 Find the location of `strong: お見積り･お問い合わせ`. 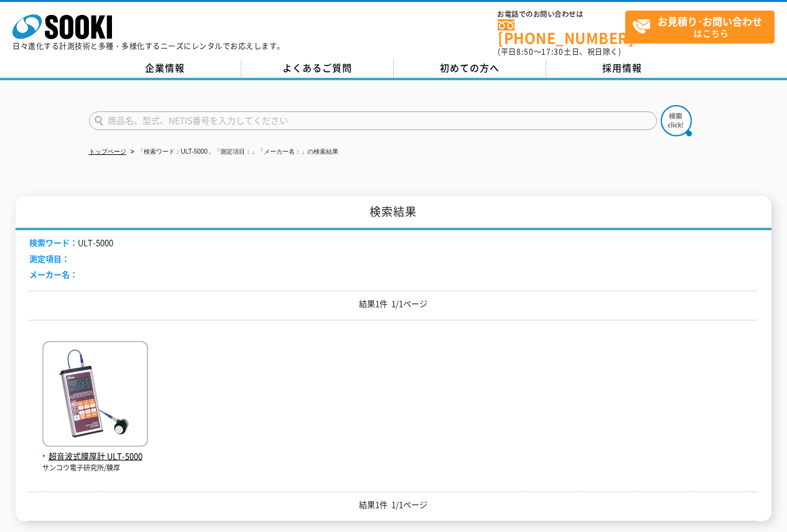

strong: お見積り･お問い合わせ is located at coordinates (710, 21).